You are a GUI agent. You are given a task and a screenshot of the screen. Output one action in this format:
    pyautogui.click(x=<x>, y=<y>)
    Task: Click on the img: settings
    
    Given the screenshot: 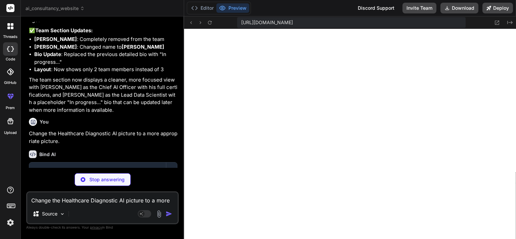 What is the action you would take?
    pyautogui.click(x=10, y=223)
    